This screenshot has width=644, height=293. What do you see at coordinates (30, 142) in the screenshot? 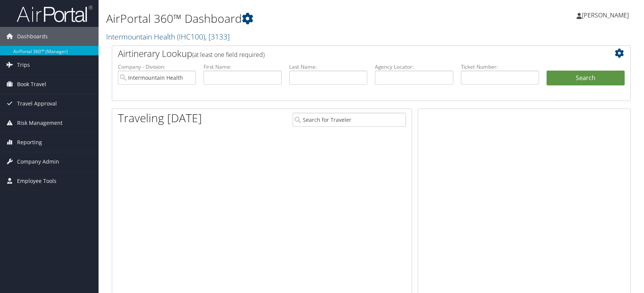
I see `span: Reporting` at bounding box center [30, 142].